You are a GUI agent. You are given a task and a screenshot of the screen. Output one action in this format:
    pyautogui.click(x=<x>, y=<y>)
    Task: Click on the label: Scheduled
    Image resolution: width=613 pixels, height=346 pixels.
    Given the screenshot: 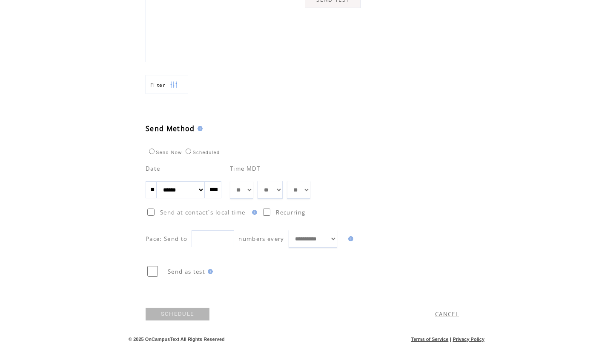 What is the action you would take?
    pyautogui.click(x=201, y=152)
    